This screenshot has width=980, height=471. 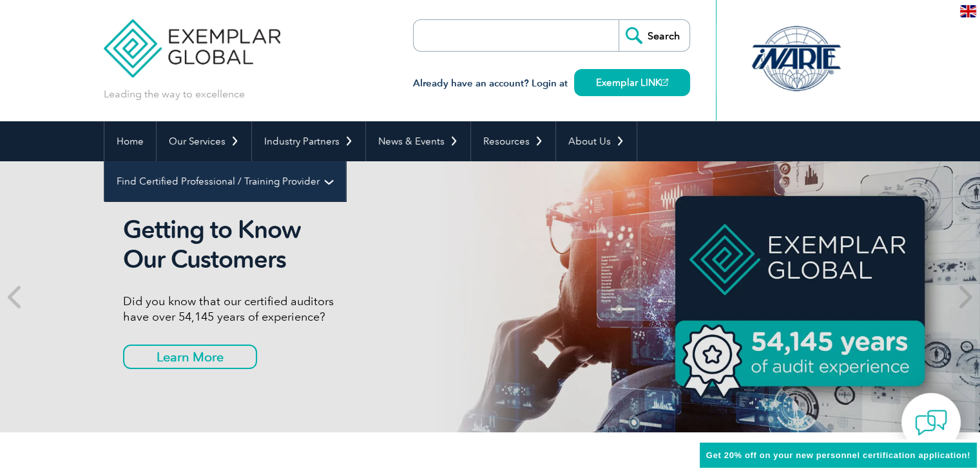 What do you see at coordinates (131, 141) in the screenshot?
I see `a: Home` at bounding box center [131, 141].